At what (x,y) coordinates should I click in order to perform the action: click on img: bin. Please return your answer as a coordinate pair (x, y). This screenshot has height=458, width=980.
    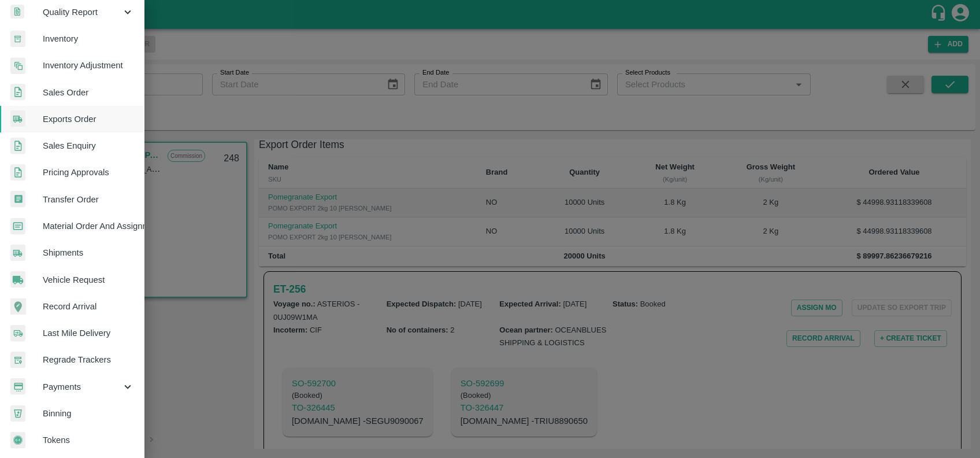
    Looking at the image, I should click on (18, 413).